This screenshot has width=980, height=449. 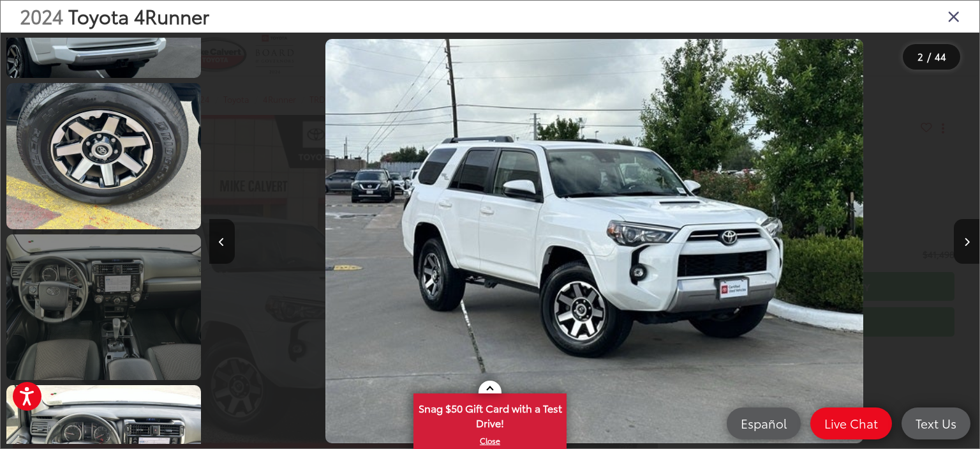 What do you see at coordinates (967, 241) in the screenshot?
I see `button: Next image` at bounding box center [967, 241].